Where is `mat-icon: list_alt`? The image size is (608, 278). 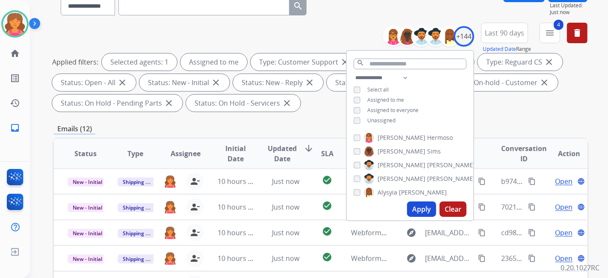
mat-icon: list_alt is located at coordinates (15, 78).